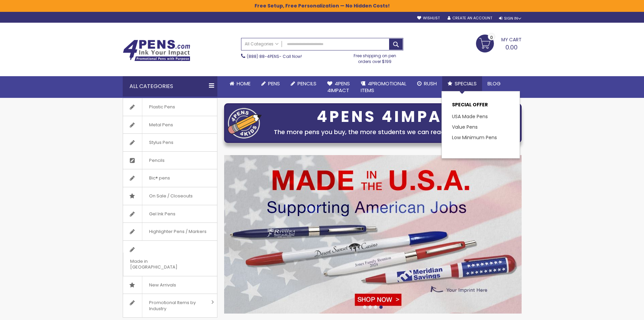  I want to click on span: Metal Pens, so click(161, 125).